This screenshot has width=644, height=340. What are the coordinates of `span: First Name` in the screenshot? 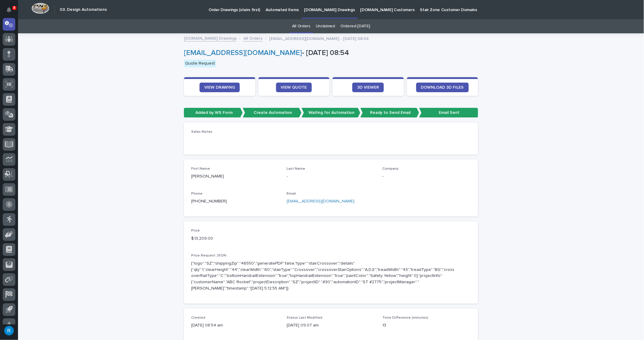 It's located at (200, 169).